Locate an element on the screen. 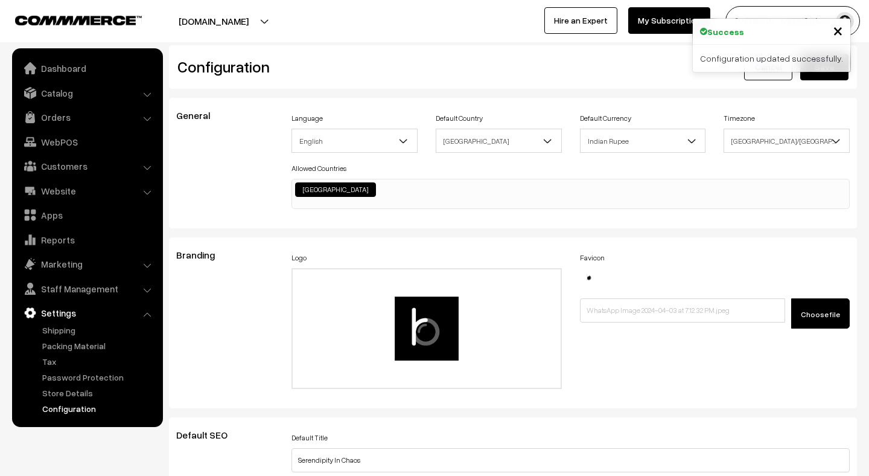 This screenshot has width=869, height=476. span: India is located at coordinates (499, 141).